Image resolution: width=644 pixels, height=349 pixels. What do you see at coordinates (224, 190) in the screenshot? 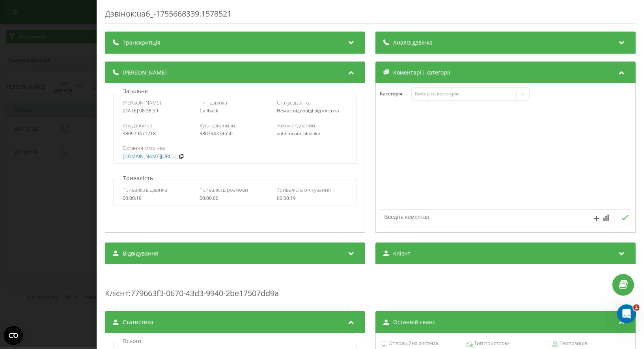
I see `span: Тривалість розмови` at bounding box center [224, 190].